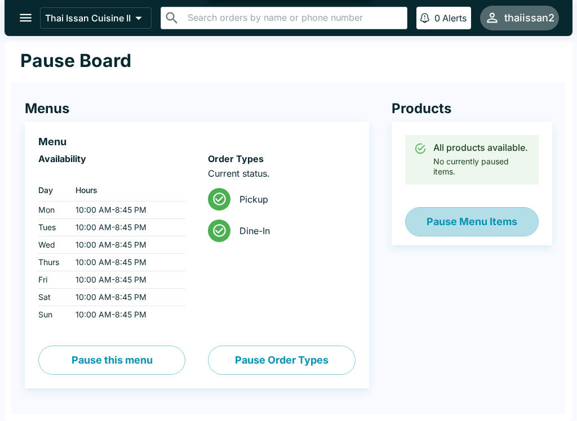 Image resolution: width=577 pixels, height=421 pixels. What do you see at coordinates (437, 18) in the screenshot?
I see `p: 0` at bounding box center [437, 18].